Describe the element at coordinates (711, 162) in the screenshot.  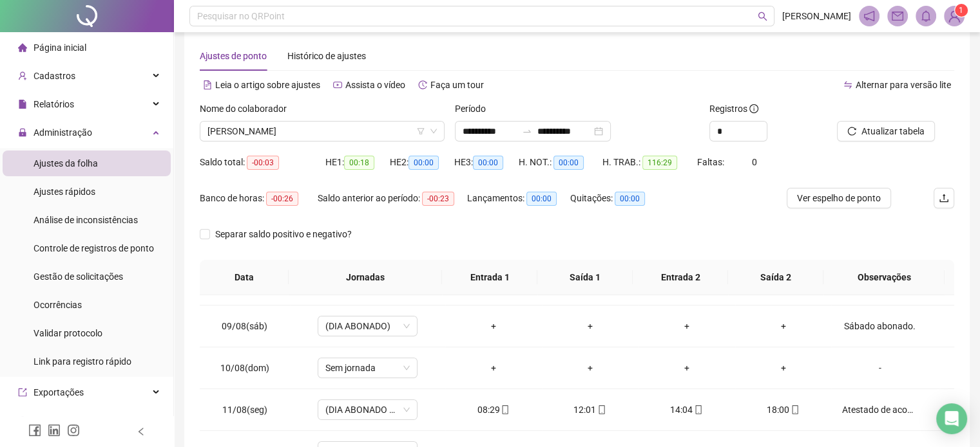
I see `span: Faltas:` at that location.